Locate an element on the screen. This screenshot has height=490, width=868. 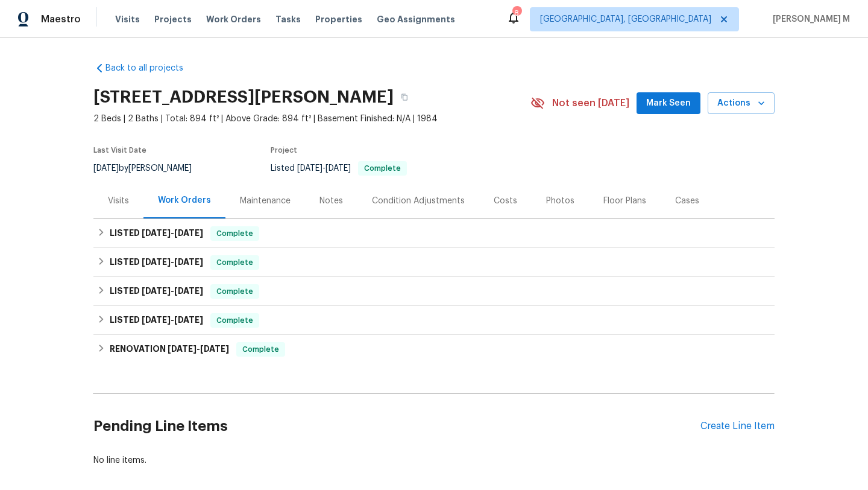
button: Copy Address is located at coordinates (405, 97).